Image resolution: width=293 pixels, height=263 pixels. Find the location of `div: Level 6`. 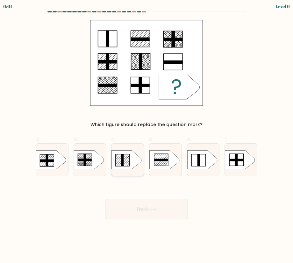

div: Level 6 is located at coordinates (282, 6).